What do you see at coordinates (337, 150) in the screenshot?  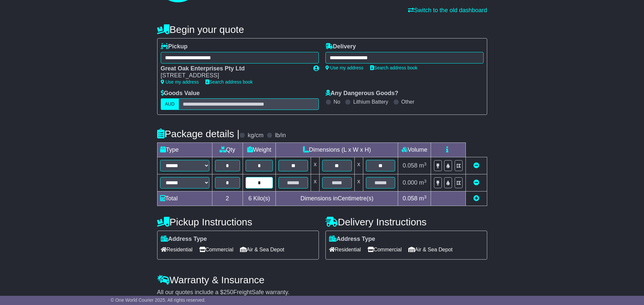 I see `td: Dimensions (L x W x H)` at bounding box center [337, 150].